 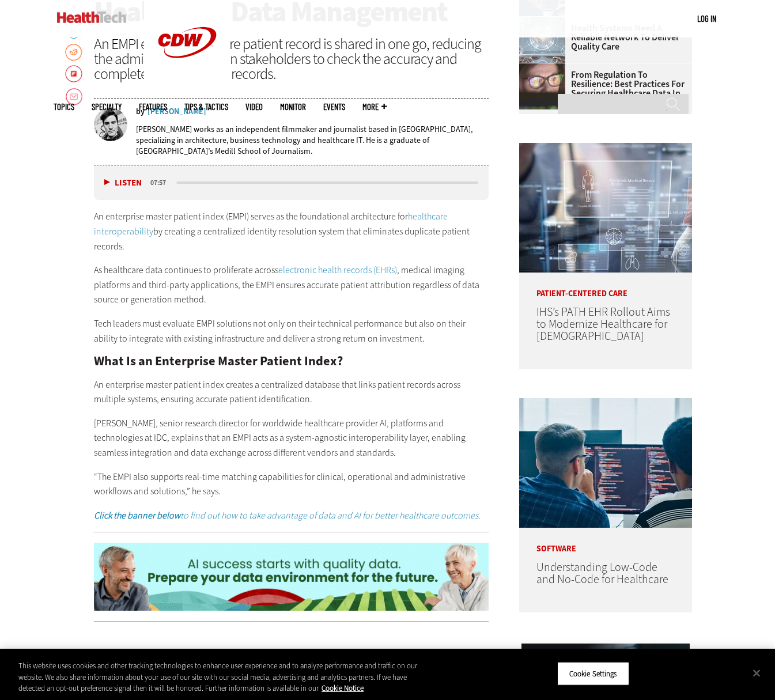 What do you see at coordinates (292, 484) in the screenshot?
I see `p: “The EMPI also supports real-time matching capabilities for clinical, operational and administrat...` at bounding box center [292, 484].